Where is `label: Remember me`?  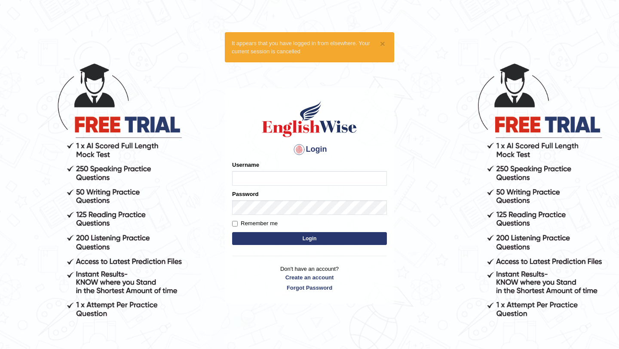 label: Remember me is located at coordinates (255, 223).